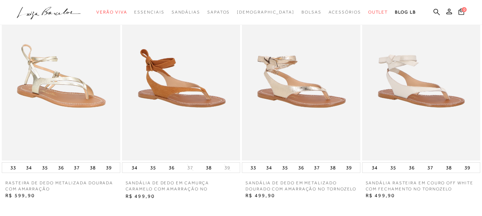 This screenshot has height=216, width=482. I want to click on a: BLOG LB, so click(405, 12).